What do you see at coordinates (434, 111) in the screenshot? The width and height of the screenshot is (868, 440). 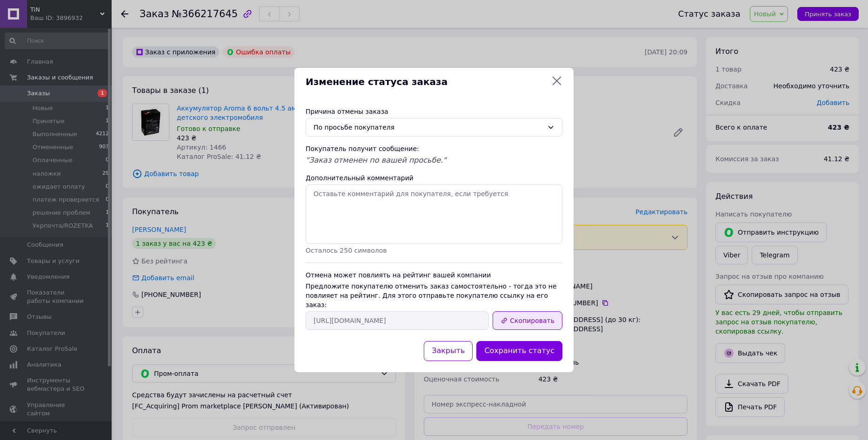 I see `div: Причина отмены заказа` at bounding box center [434, 111].